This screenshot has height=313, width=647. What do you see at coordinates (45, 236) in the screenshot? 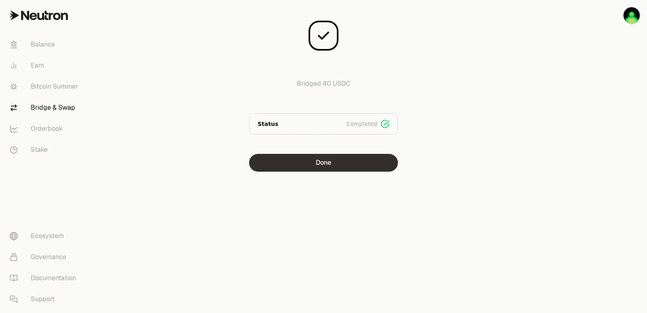
I see `a: Ecosystem` at bounding box center [45, 236].